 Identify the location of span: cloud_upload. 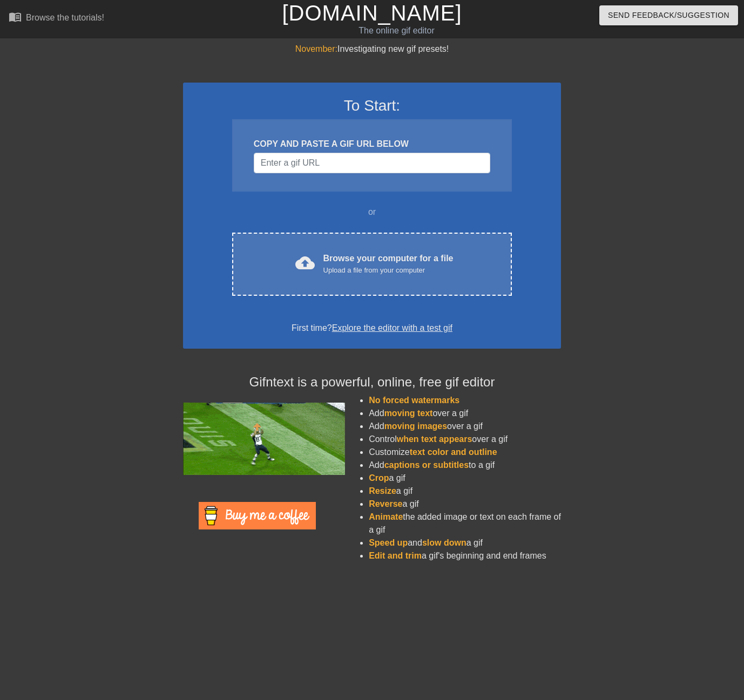
(305, 263).